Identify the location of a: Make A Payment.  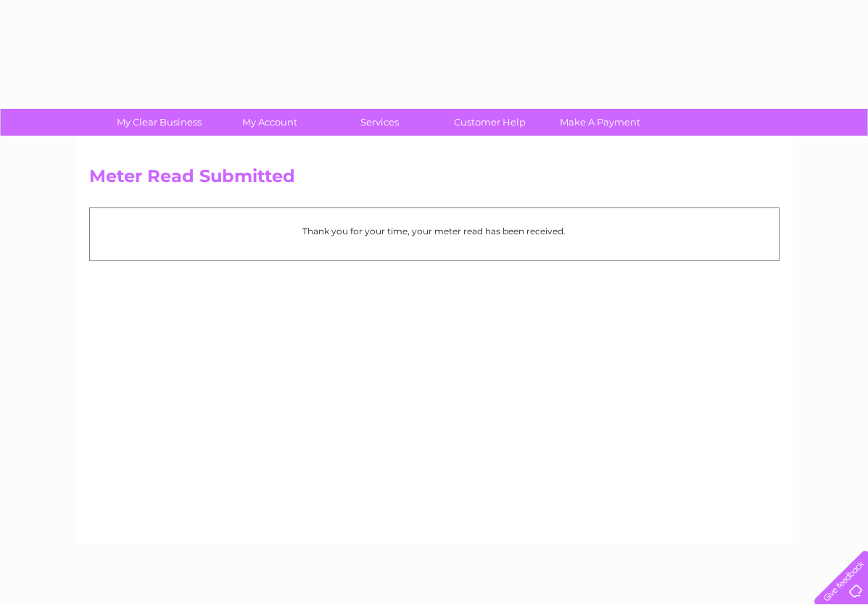
(600, 122).